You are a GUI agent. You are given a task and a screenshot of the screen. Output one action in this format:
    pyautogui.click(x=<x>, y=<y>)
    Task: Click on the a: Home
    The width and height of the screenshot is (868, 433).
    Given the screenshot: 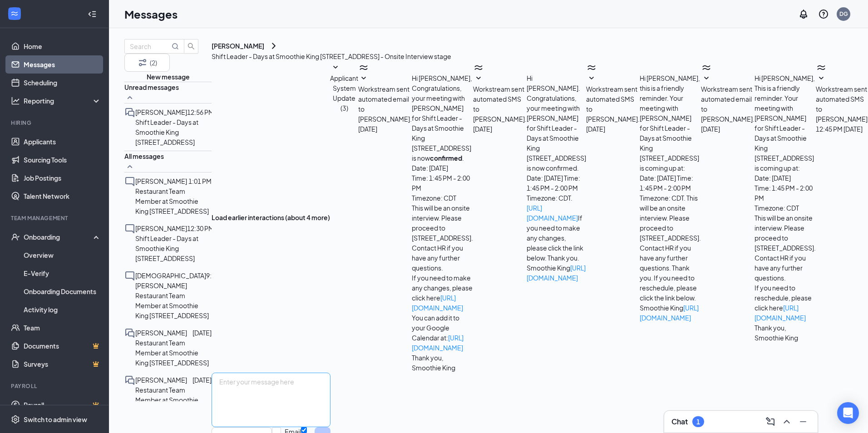 What is the action you would take?
    pyautogui.click(x=62, y=46)
    